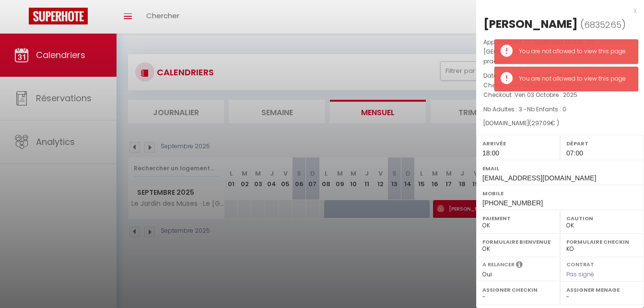 The height and width of the screenshot is (308, 644). What do you see at coordinates (560, 76) in the screenshot?
I see `p: Date de réservation :` at bounding box center [560, 76].